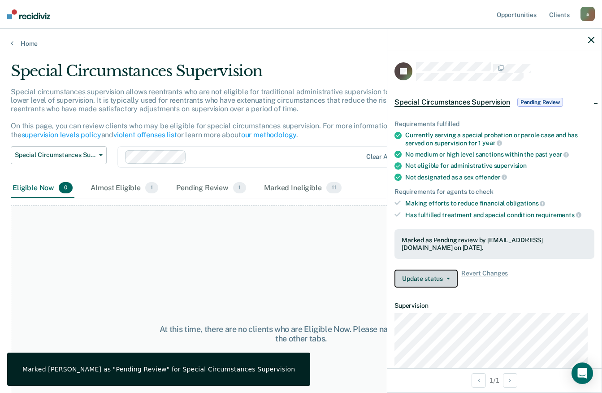  Describe the element at coordinates (525, 203) in the screenshot. I see `span: obligations` at that location.